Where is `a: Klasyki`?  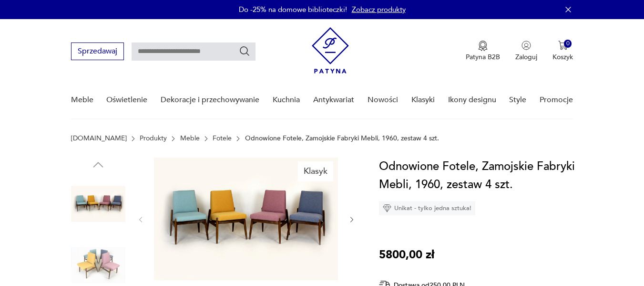
a: Klasyki is located at coordinates (423, 100).